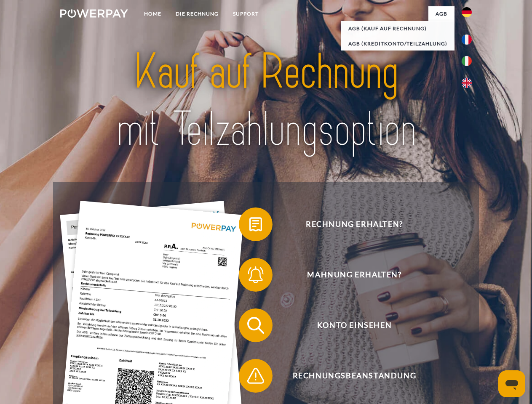 This screenshot has height=404, width=532. What do you see at coordinates (467, 39) in the screenshot?
I see `img: fr` at bounding box center [467, 39].